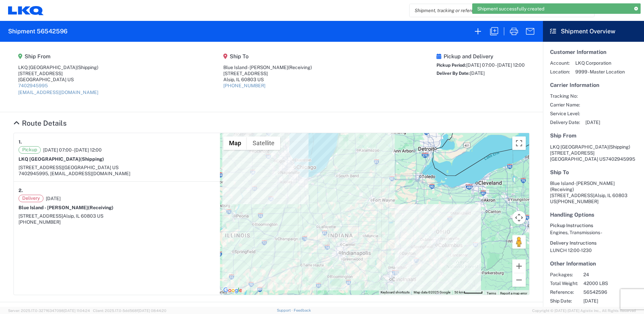 The height and width of the screenshot is (314, 644). I want to click on span: Packages:, so click(564, 275).